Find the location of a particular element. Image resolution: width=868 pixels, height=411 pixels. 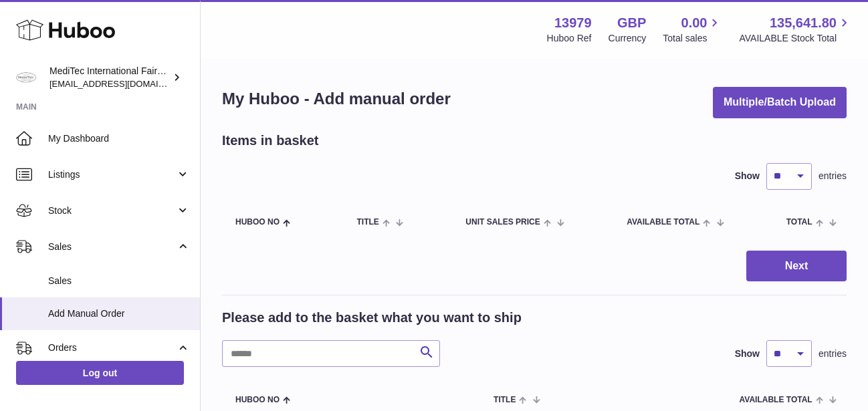

a: 135,641.80 AVAILABLE Stock Total is located at coordinates (795, 29).